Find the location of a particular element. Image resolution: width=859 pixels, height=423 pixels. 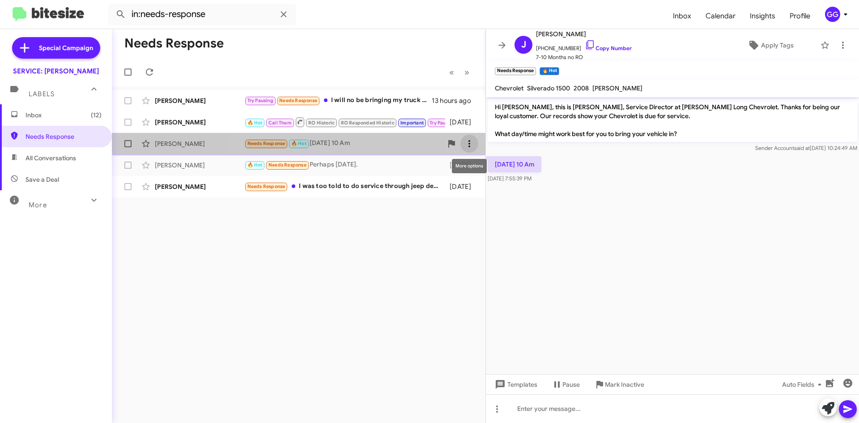

span: said at is located at coordinates (801, 148).